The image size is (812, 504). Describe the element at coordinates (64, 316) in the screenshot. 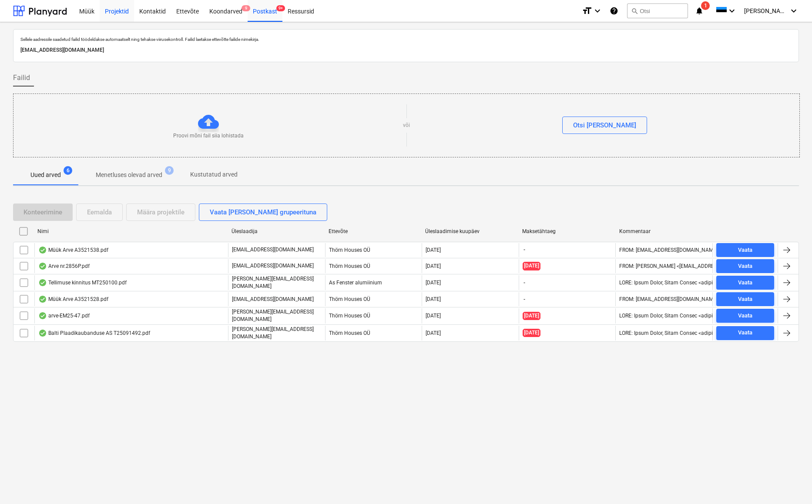

I see `div: arve-EM25-47.pdf` at that location.